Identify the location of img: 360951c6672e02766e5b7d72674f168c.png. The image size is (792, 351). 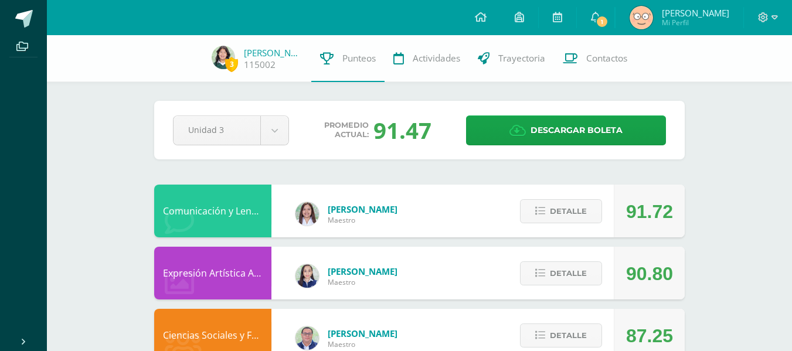
(307, 276).